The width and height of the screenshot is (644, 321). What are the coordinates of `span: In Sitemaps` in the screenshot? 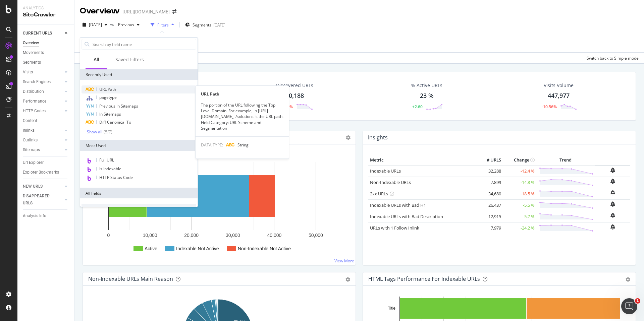 It's located at (110, 114).